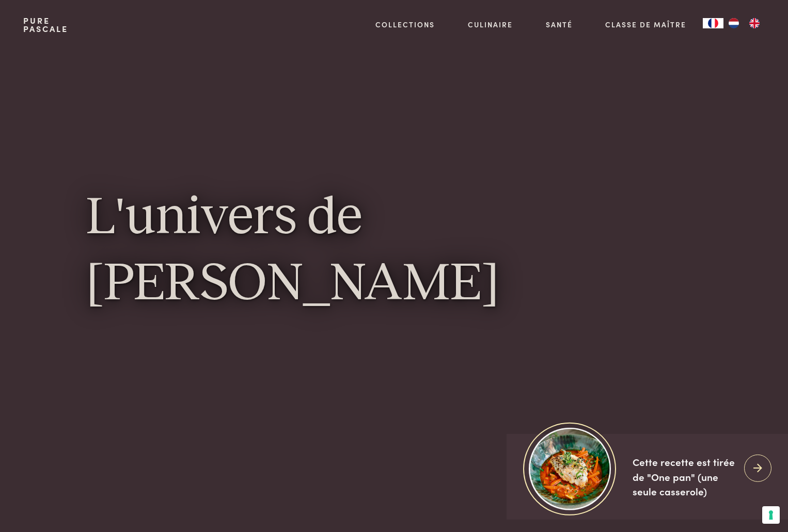  Describe the element at coordinates (405, 24) in the screenshot. I see `a: Collections` at that location.